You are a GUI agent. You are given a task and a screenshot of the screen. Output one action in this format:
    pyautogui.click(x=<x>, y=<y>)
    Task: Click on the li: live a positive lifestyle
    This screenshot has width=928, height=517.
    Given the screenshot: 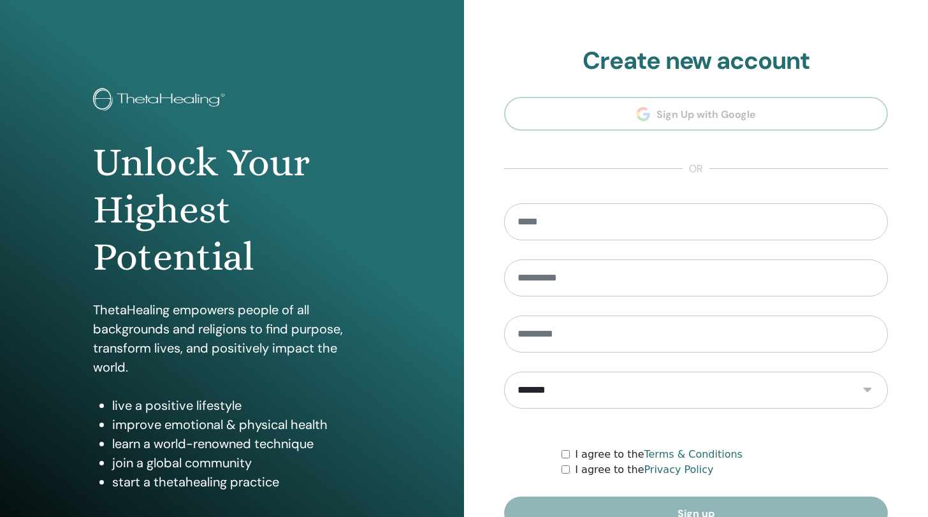 What is the action you would take?
    pyautogui.click(x=241, y=405)
    